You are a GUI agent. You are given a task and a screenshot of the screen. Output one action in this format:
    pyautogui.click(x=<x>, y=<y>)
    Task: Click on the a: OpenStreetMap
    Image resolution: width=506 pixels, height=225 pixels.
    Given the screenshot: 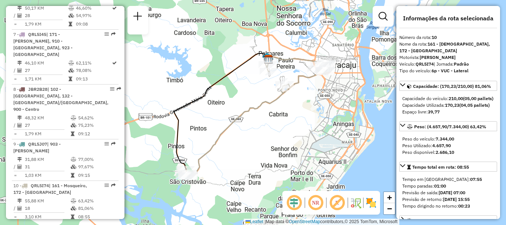 What is the action you would take?
    pyautogui.click(x=305, y=222)
    